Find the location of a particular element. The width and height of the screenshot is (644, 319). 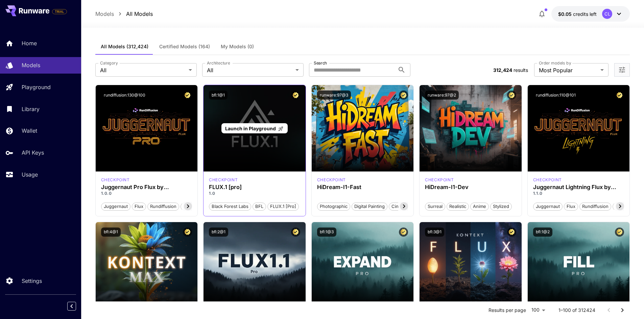

p: Library is located at coordinates (30, 109).